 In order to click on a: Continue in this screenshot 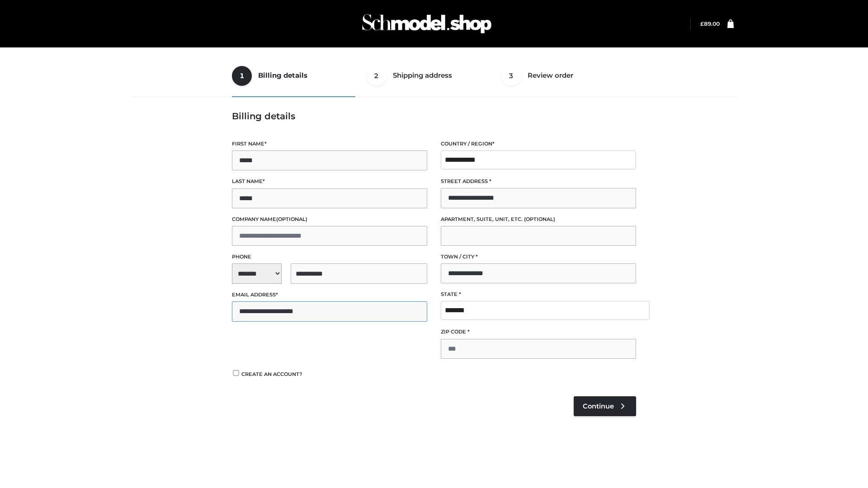, I will do `click(605, 407)`.